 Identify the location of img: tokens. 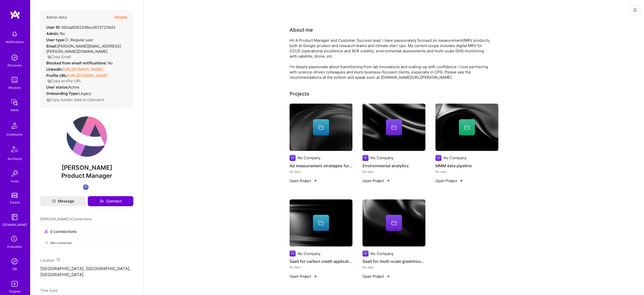
(15, 195).